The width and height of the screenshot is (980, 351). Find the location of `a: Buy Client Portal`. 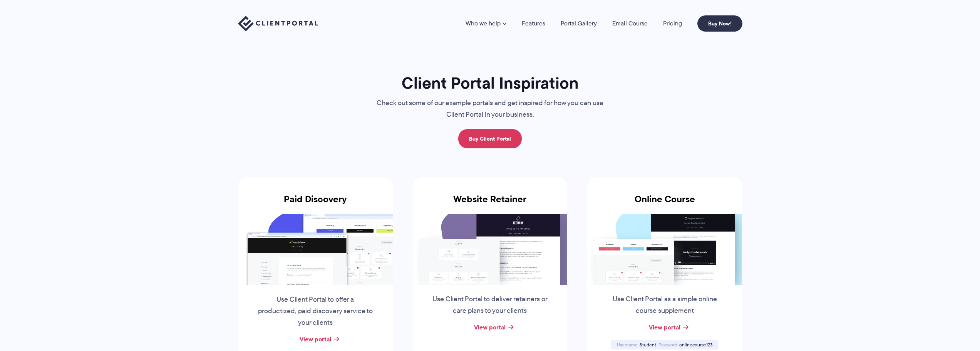

a: Buy Client Portal is located at coordinates (490, 138).